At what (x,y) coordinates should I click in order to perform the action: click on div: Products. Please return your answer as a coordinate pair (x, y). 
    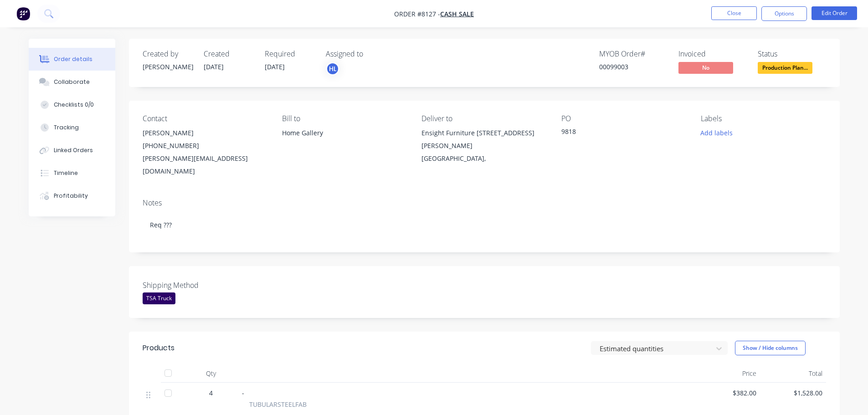
    Looking at the image, I should click on (158, 348).